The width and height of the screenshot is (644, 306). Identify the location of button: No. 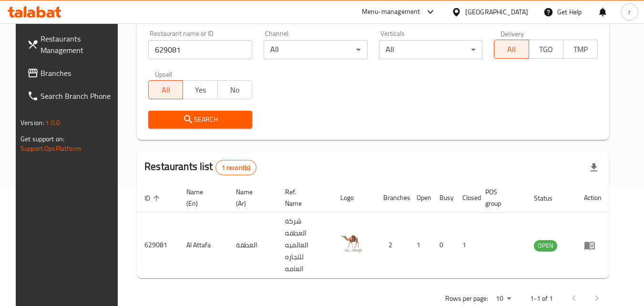
(235, 90).